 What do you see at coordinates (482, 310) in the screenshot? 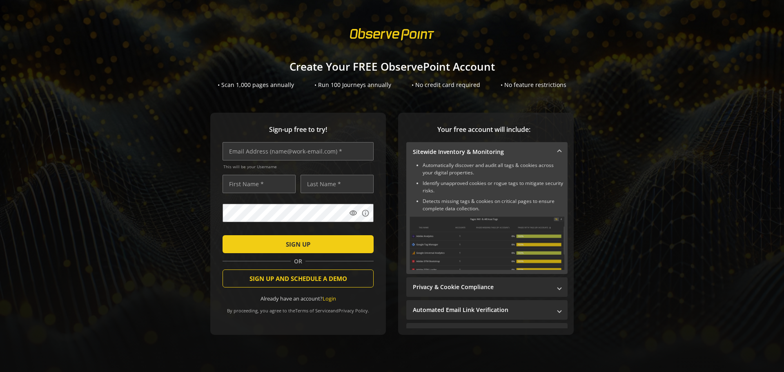
I see `mat-panel-title: Automated Email Link Verification` at bounding box center [482, 310].